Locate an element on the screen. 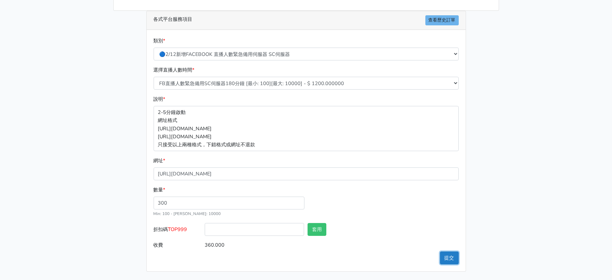  span: TOP999 is located at coordinates (178, 229).